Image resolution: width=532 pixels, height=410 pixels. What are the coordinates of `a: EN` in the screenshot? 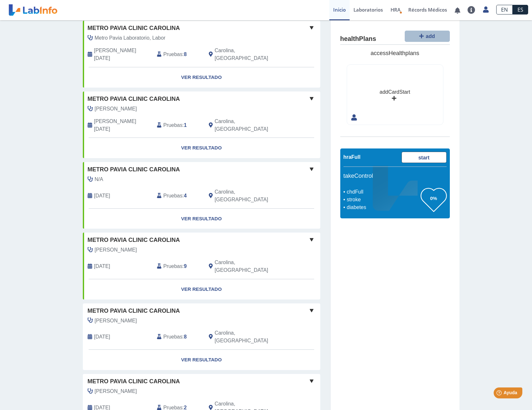 It's located at (505, 10).